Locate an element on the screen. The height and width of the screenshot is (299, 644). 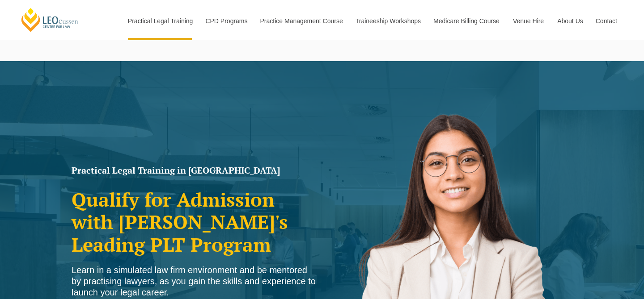
a: CPD Programs is located at coordinates (226, 21).